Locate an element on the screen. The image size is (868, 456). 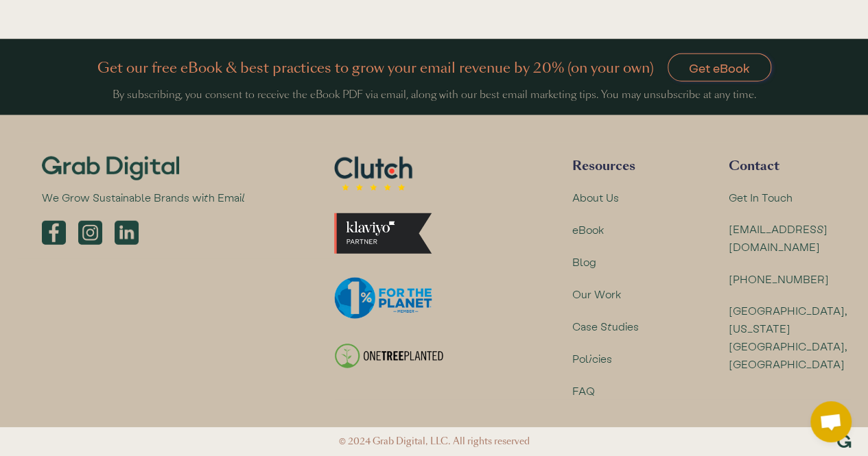
p: We Grow Sustainable Brands with Email is located at coordinates (159, 194).